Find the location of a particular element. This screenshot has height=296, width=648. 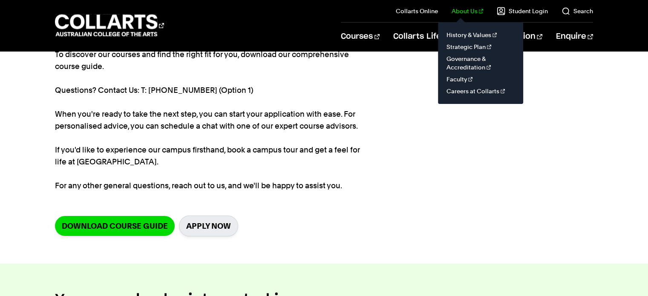

a: History & Values is located at coordinates (480, 35).